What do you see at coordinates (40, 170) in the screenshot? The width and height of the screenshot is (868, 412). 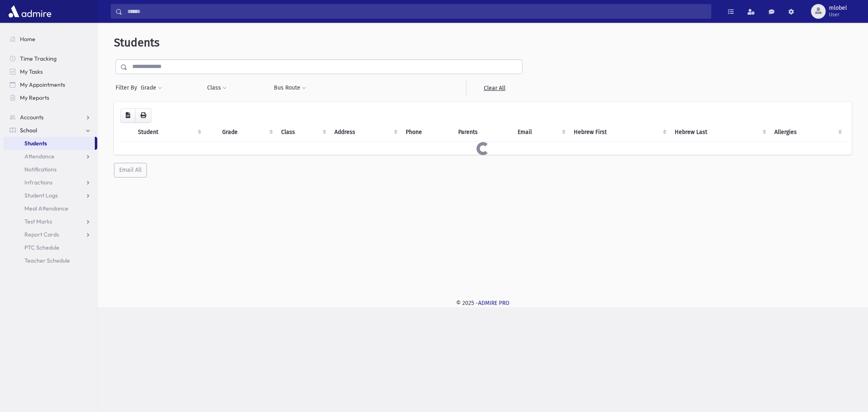 I see `span: Notifications` at bounding box center [40, 170].